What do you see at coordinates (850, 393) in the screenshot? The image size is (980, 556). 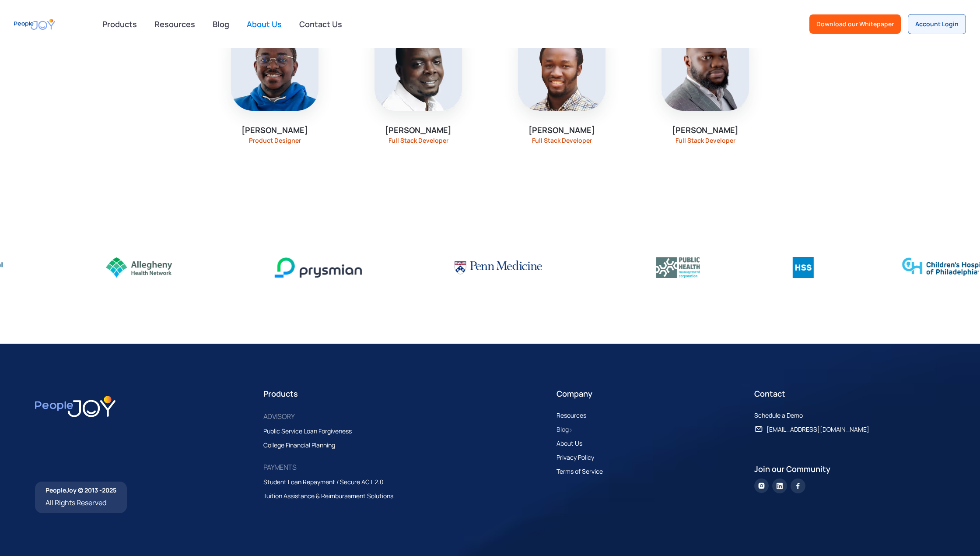 I see `div: Contact` at bounding box center [850, 393].